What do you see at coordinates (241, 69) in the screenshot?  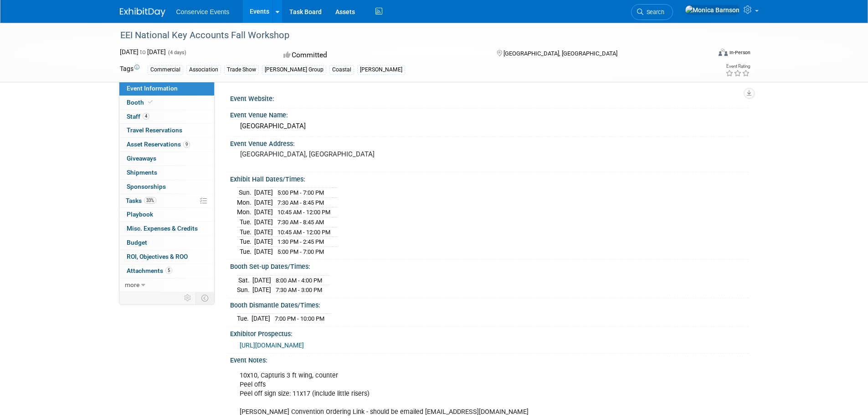 I see `div: Trade Show` at bounding box center [241, 69].